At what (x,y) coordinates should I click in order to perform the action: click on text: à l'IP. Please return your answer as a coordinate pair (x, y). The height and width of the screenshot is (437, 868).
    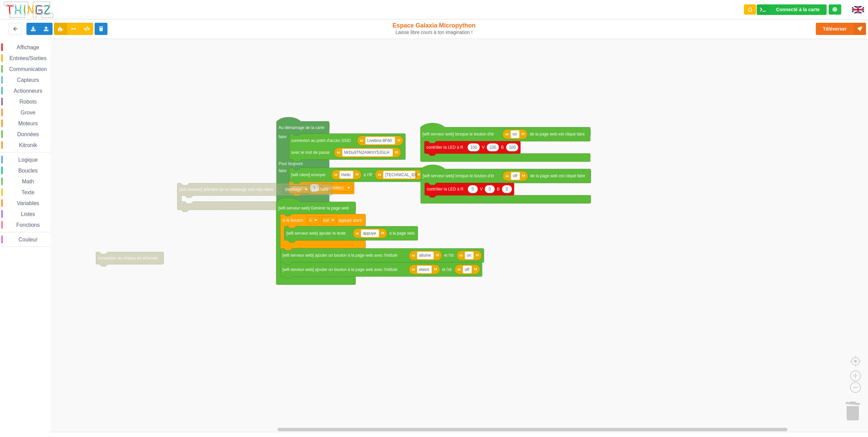
    Looking at the image, I should click on (368, 175).